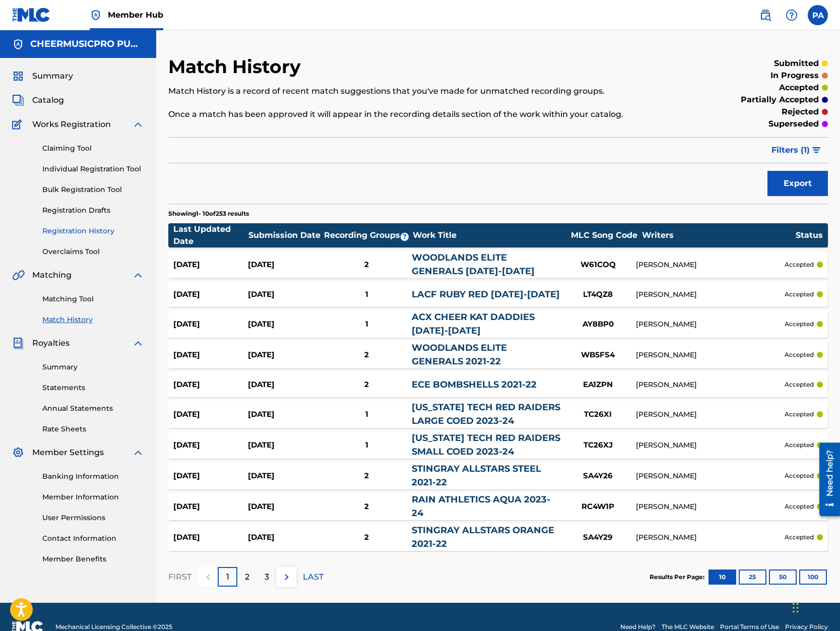 The width and height of the screenshot is (840, 631). What do you see at coordinates (286, 235) in the screenshot?
I see `div: Submission Date` at bounding box center [286, 235].